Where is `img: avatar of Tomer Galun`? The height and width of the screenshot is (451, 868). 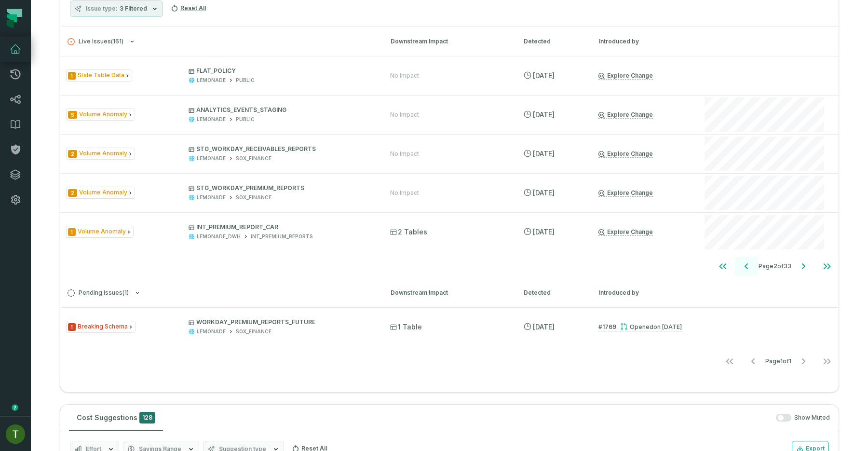 img: avatar of Tomer Galun is located at coordinates (15, 434).